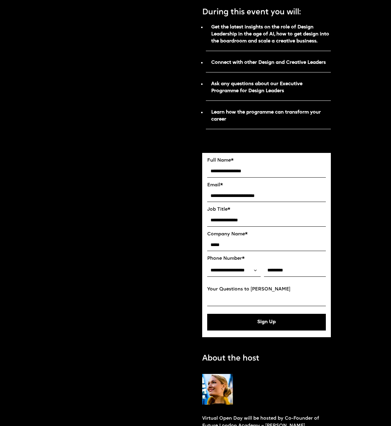 The width and height of the screenshot is (391, 426). Describe the element at coordinates (266, 235) in the screenshot. I see `label: Company Name` at that location.